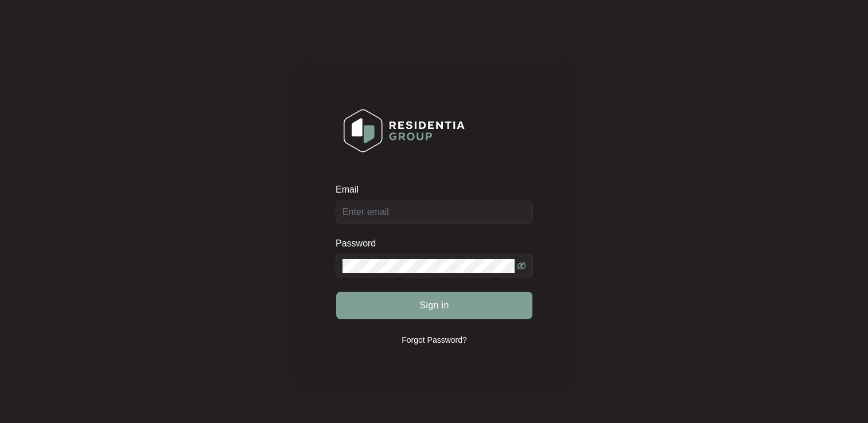 This screenshot has height=423, width=868. I want to click on img: Login Logo, so click(404, 130).